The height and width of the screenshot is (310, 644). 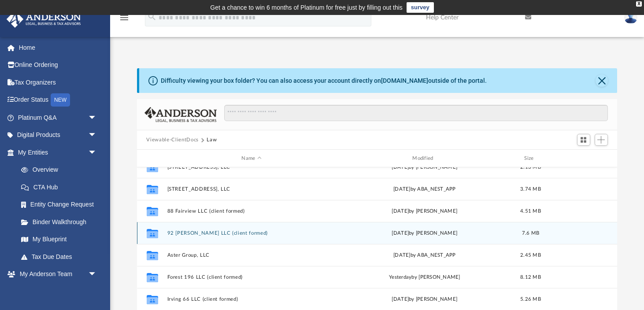 What do you see at coordinates (58, 47) in the screenshot?
I see `a: Home` at bounding box center [58, 47].